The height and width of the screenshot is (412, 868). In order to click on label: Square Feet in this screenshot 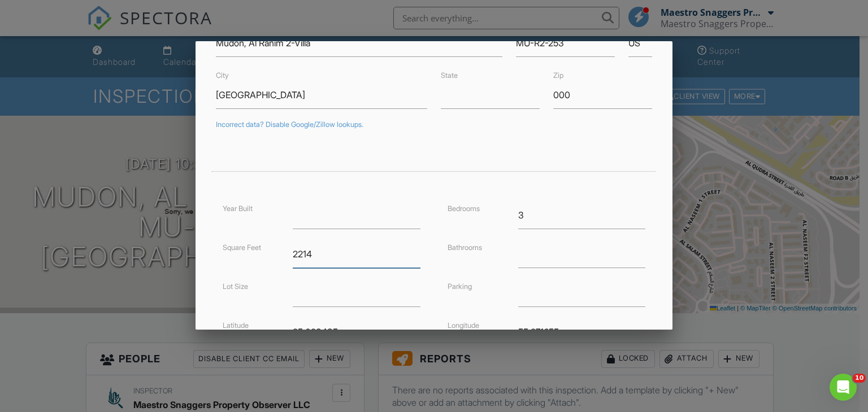, I will do `click(242, 247)`.